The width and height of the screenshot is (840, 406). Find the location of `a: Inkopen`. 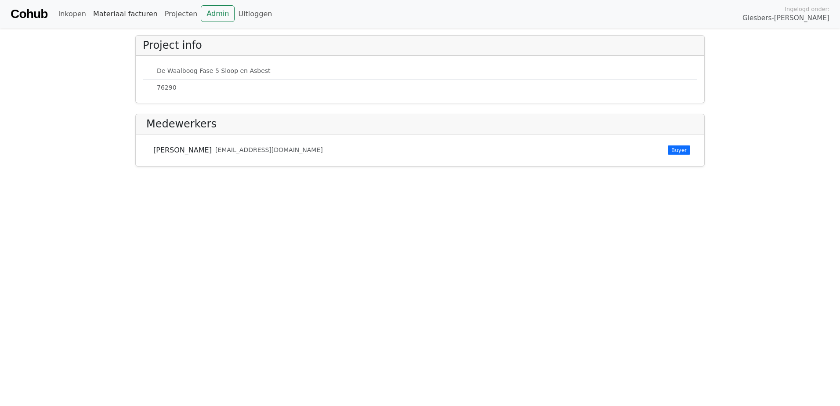

a: Inkopen is located at coordinates (72, 14).